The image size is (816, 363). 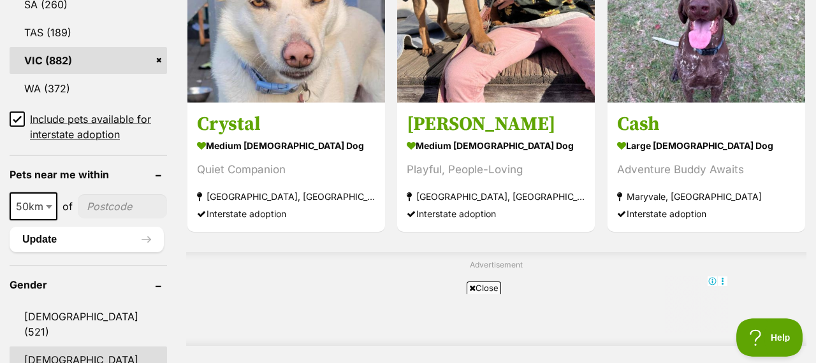 What do you see at coordinates (88, 61) in the screenshot?
I see `a: VIC (882)` at bounding box center [88, 61].